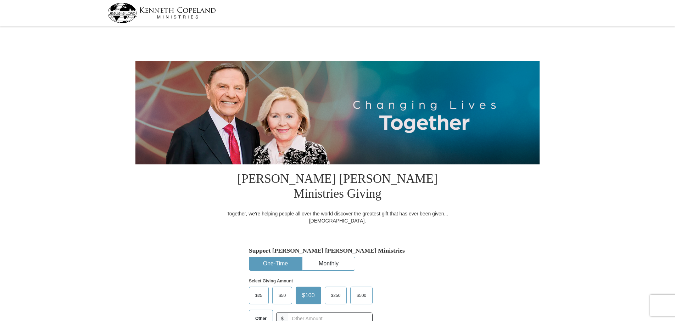 The height and width of the screenshot is (321, 675). I want to click on button: One-Time, so click(276, 264).